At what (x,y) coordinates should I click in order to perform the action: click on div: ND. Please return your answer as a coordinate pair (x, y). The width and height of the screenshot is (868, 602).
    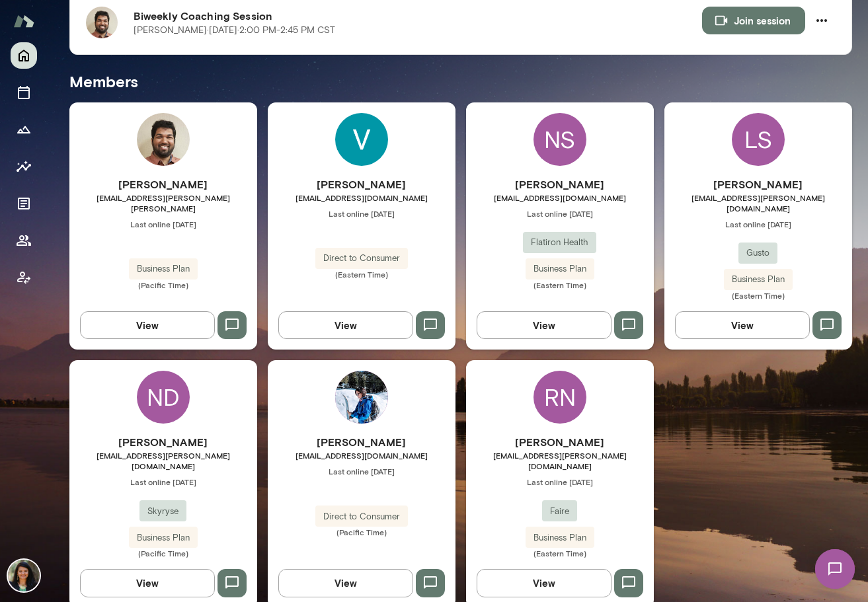
    Looking at the image, I should click on (164, 397).